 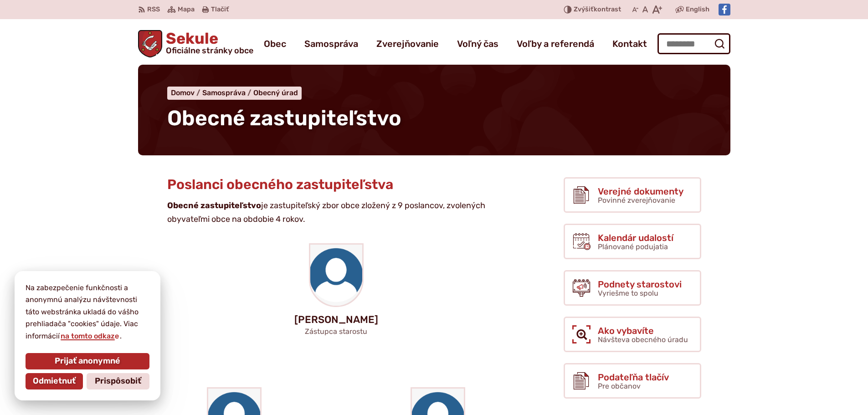 What do you see at coordinates (407, 43) in the screenshot?
I see `span: Zverejňovanie` at bounding box center [407, 43].